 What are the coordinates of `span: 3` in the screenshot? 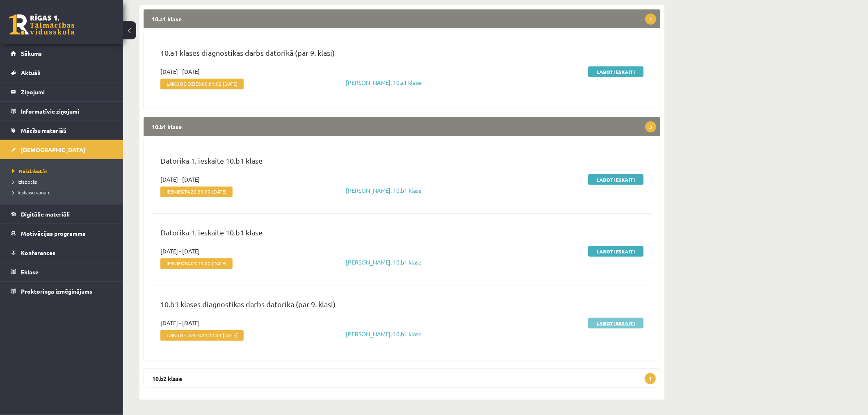 It's located at (650, 127).